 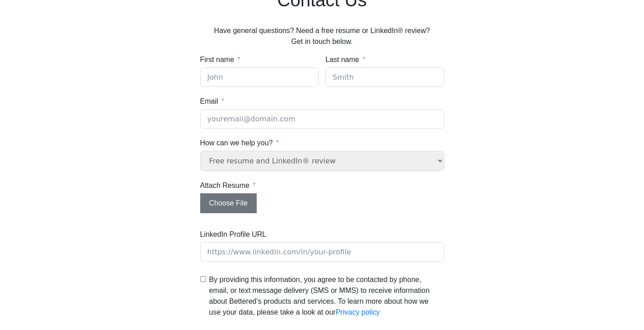 What do you see at coordinates (322, 251) in the screenshot?
I see `input: LinkedIn Profile URL` at bounding box center [322, 251].